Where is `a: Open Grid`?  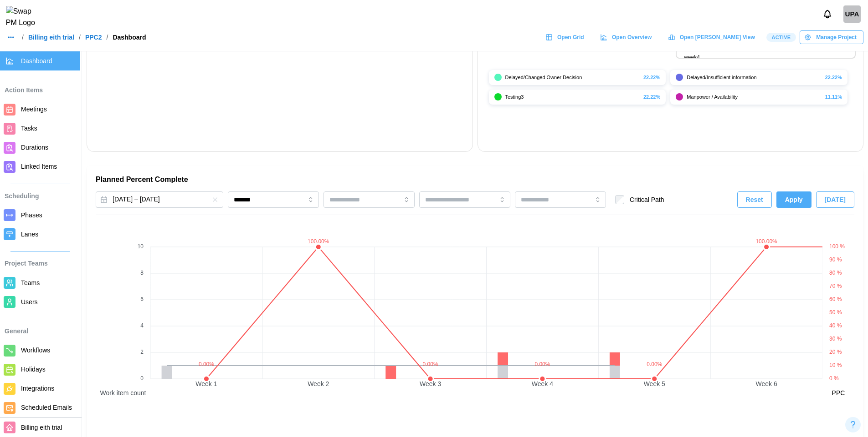 a: Open Grid is located at coordinates (565, 37).